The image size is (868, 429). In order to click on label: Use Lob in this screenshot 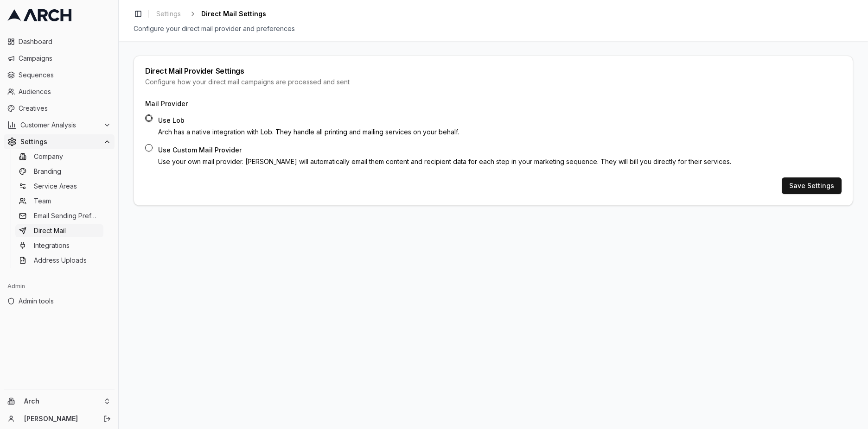, I will do `click(171, 120)`.